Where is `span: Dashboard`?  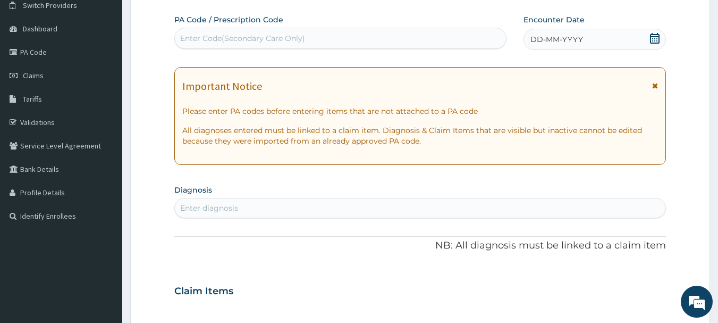
span: Dashboard is located at coordinates (40, 29).